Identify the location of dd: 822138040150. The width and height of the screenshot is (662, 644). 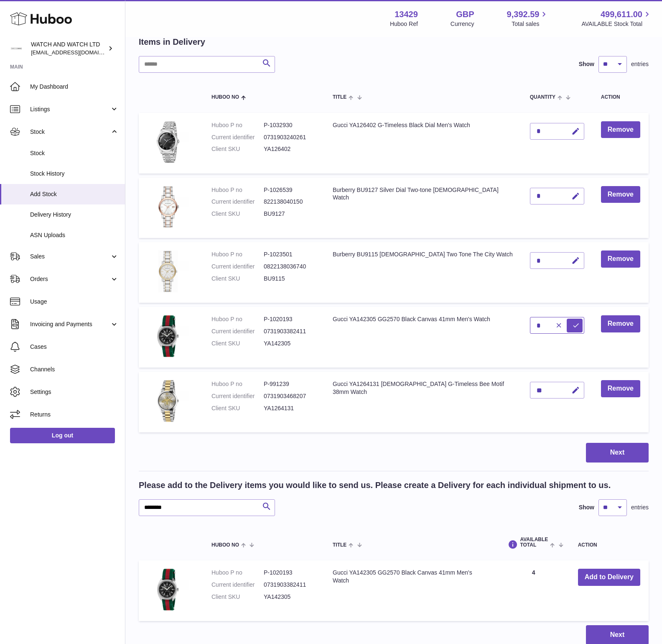
(290, 202).